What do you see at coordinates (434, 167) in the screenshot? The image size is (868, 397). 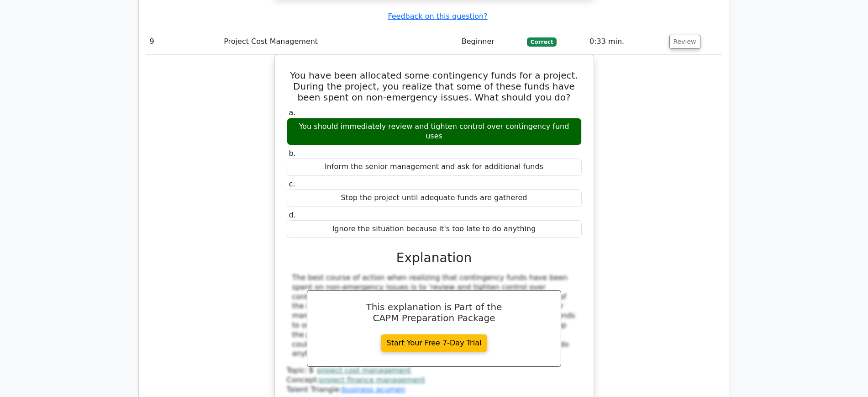 I see `div: Inform the senior management and ask for additional funds` at bounding box center [434, 167].